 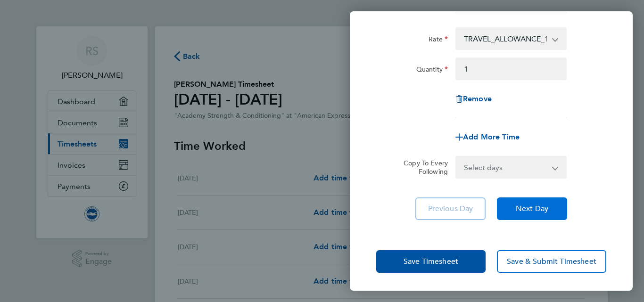 I want to click on label: Quantity, so click(x=432, y=71).